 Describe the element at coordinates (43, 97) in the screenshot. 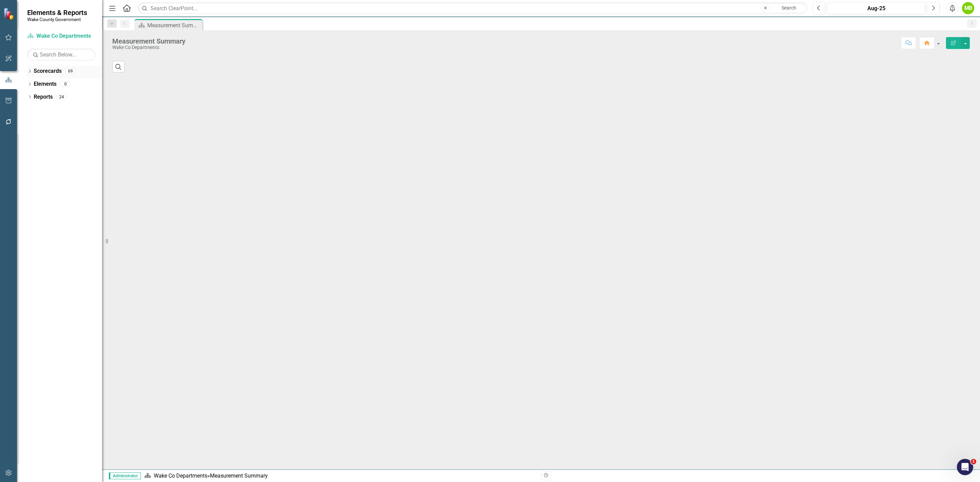

I see `a: Reports` at that location.